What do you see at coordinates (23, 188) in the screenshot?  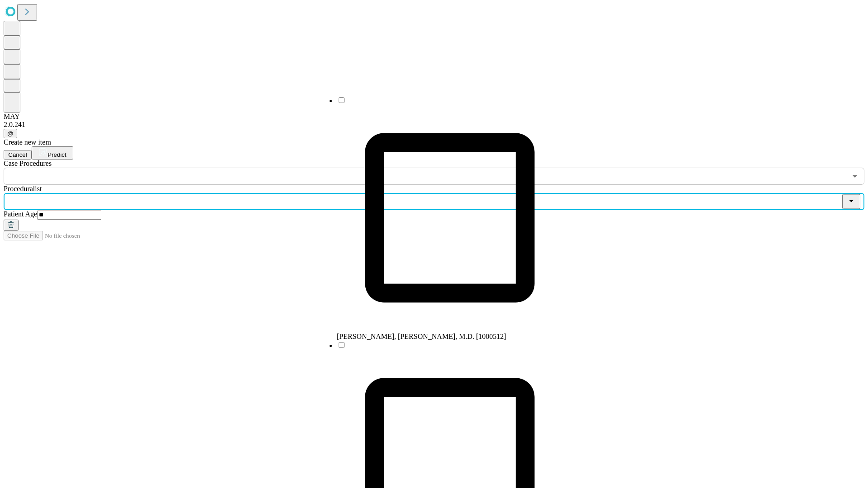 I see `span: Proceduralist` at bounding box center [23, 188].